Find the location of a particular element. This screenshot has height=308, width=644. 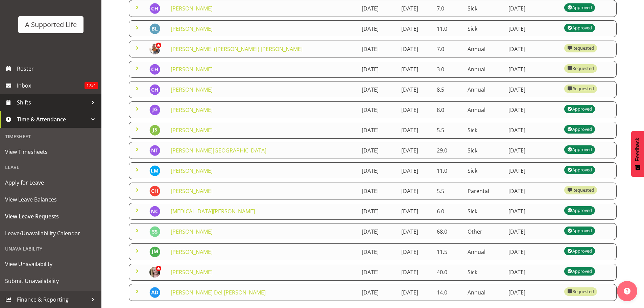

img: chloe-harris11174.jpg is located at coordinates (155, 191).